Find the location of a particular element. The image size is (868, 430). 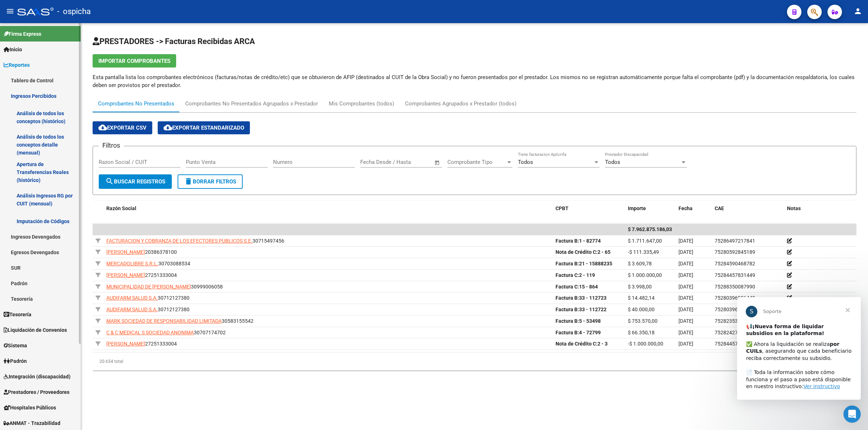

span: $ 66.350,18 is located at coordinates (642, 333).